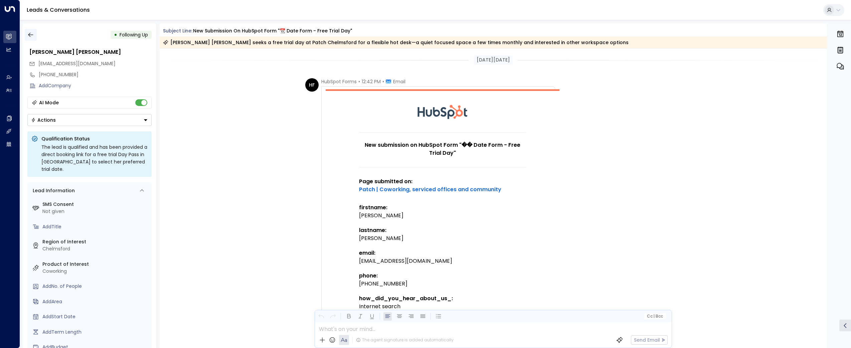 This screenshot has height=348, width=851. Describe the element at coordinates (399, 81) in the screenshot. I see `span: Email` at that location.